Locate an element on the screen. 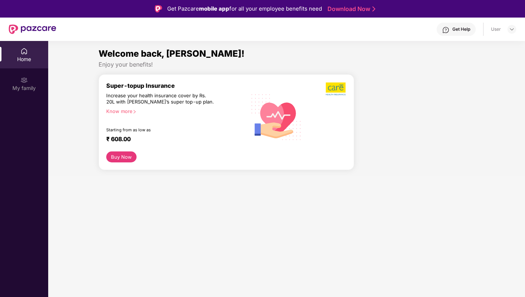 The width and height of the screenshot is (525, 297). div: Starting from as low as is located at coordinates (161, 130).